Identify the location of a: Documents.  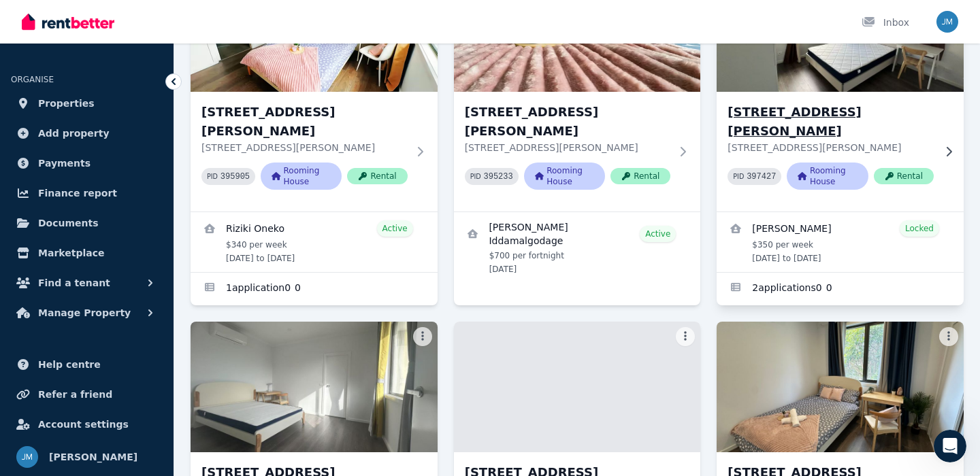
(87, 224).